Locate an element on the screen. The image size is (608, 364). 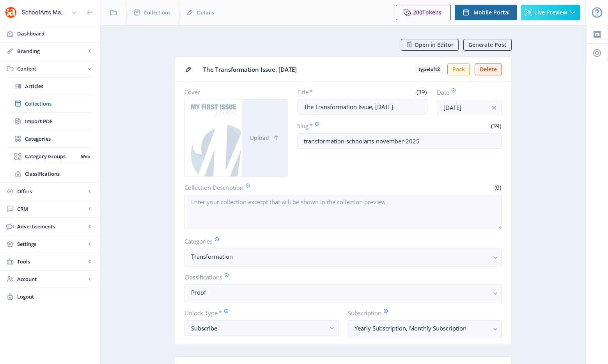
label: Unlock Type is located at coordinates (258, 313).